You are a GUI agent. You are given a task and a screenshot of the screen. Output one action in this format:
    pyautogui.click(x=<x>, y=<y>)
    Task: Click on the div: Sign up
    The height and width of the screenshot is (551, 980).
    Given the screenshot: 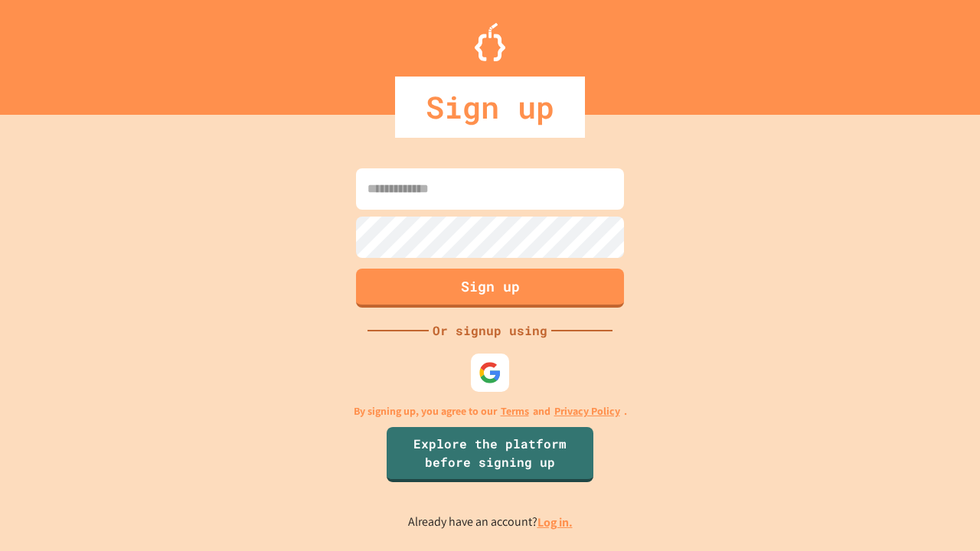 What is the action you would take?
    pyautogui.click(x=490, y=107)
    